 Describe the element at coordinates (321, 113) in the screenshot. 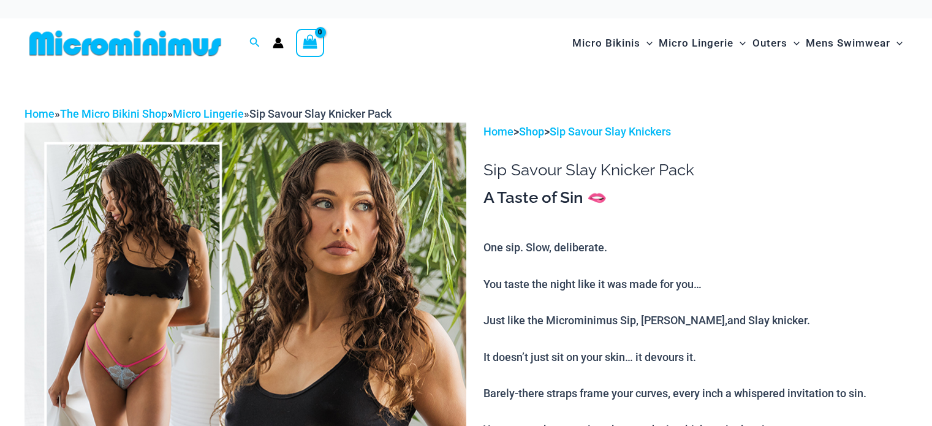

I see `span: Sip Savour Slay Knicker Pack` at that location.